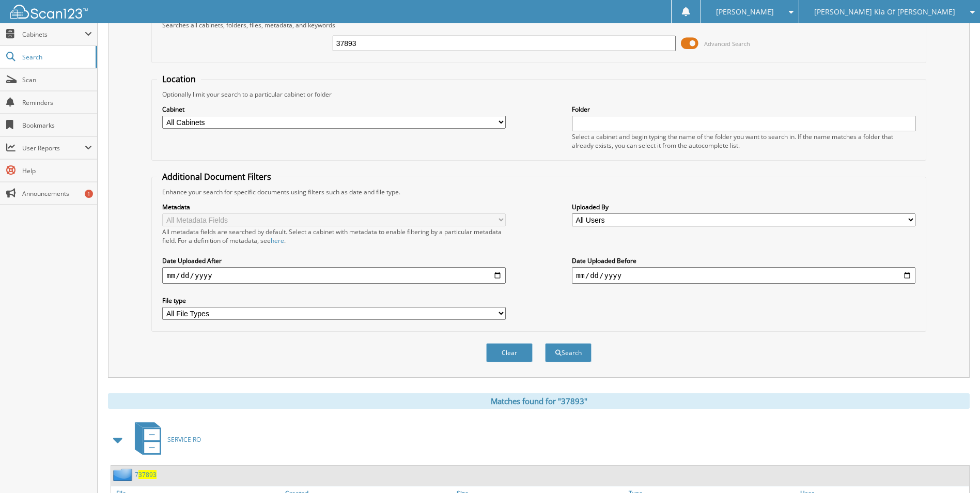 This screenshot has width=980, height=493. I want to click on img: folder2.png, so click(124, 474).